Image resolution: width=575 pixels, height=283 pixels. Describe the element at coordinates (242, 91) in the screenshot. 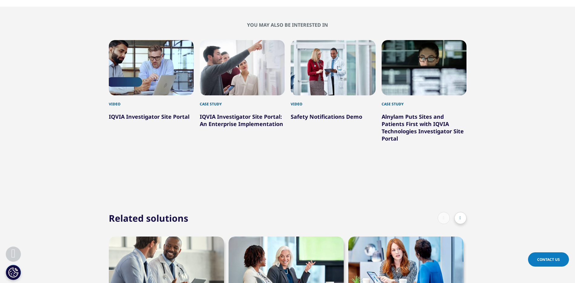

I see `div: 2 / 4` at that location.